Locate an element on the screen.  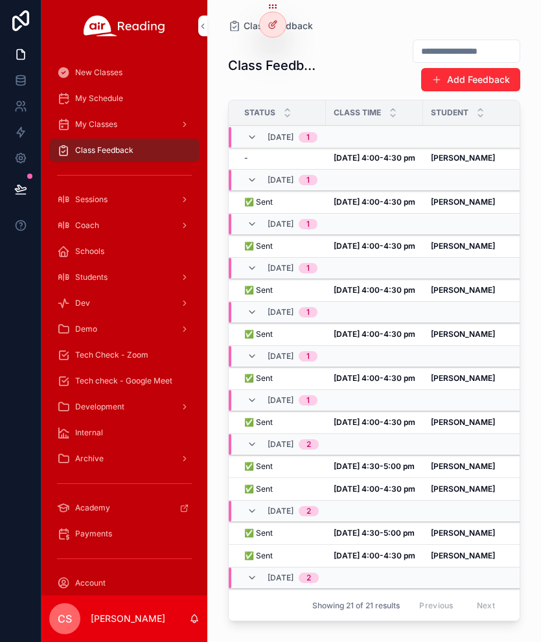
a: Students is located at coordinates (124, 277).